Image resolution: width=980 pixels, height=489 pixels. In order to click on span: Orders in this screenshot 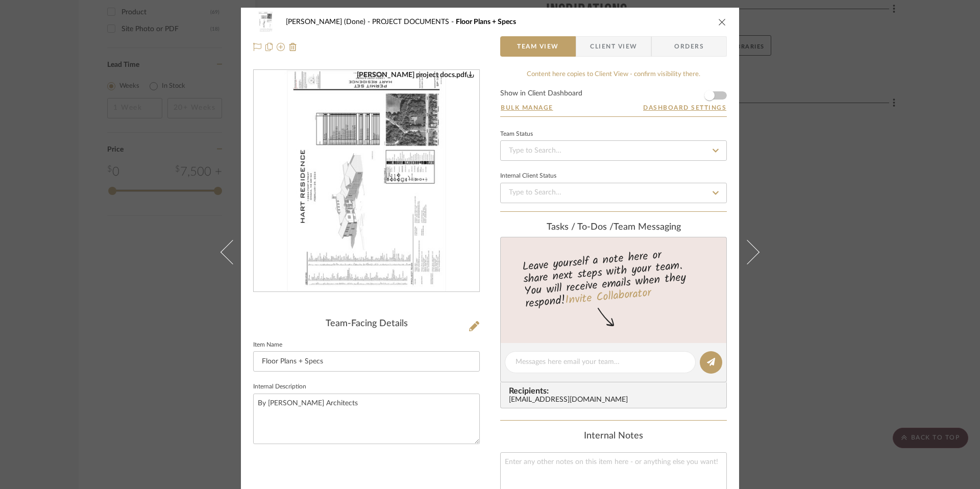, I will do `click(689, 46)`.